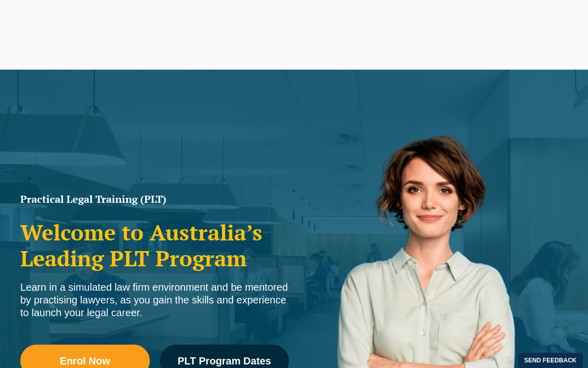  I want to click on div: Learn in a simulated law firm environment and be mentored by practising lawyers, as you gain the ..., so click(154, 300).